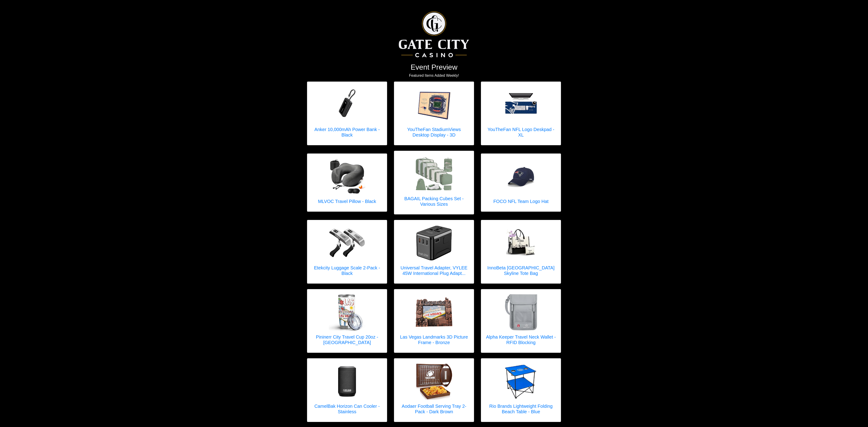 The height and width of the screenshot is (427, 868). Describe the element at coordinates (521, 339) in the screenshot. I see `h5: Alpha Keeper Travel Neck Wallet - RFID Blocking` at that location.